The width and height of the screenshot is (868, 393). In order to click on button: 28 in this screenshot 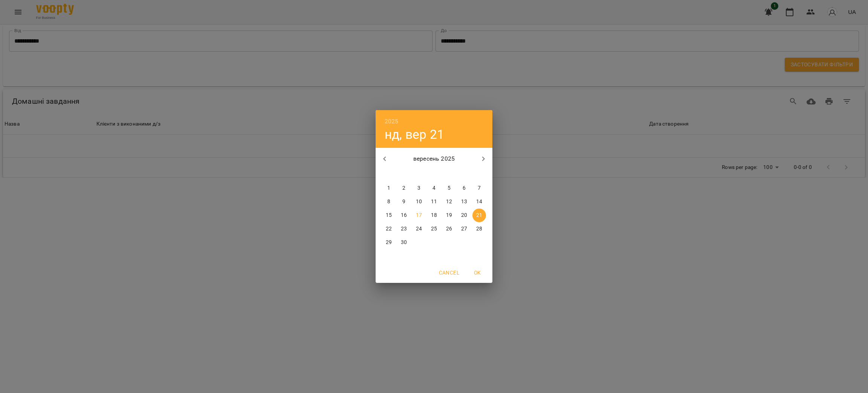, I will do `click(480, 229)`.